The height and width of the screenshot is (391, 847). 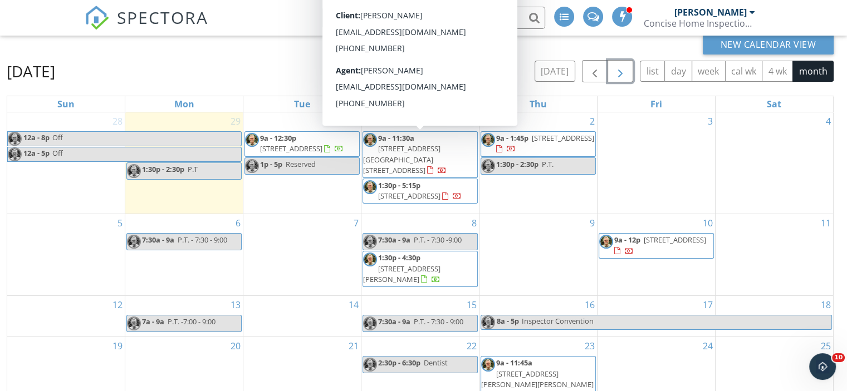 I want to click on a: Go to October 25, 2025, so click(x=826, y=346).